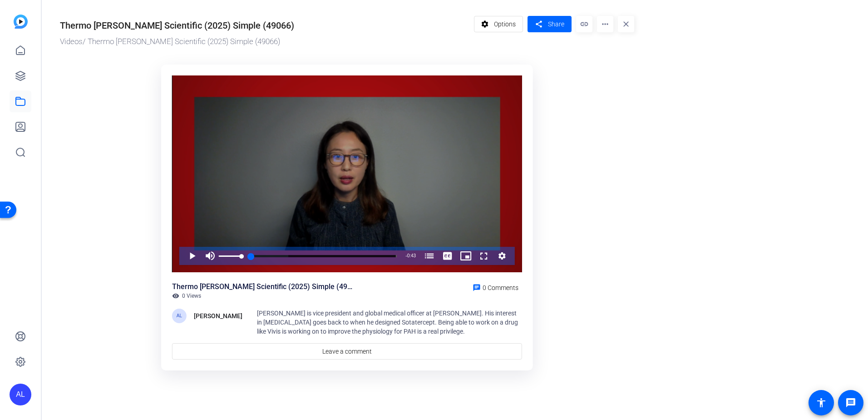 The width and height of the screenshot is (868, 420). I want to click on button: Chapters, so click(430, 256).